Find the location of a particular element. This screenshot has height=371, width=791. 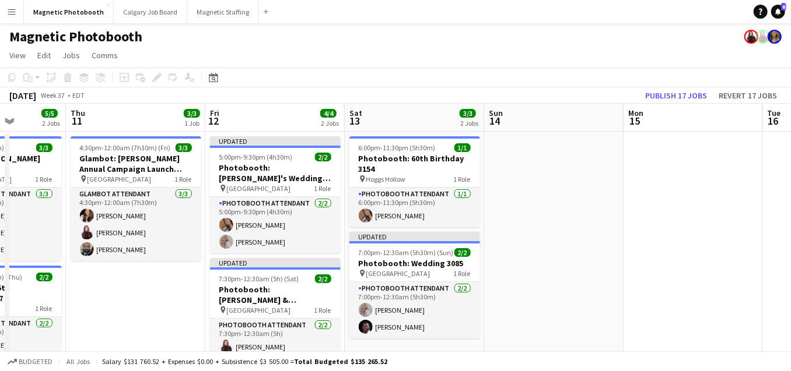

span: 15 is located at coordinates (634, 121).